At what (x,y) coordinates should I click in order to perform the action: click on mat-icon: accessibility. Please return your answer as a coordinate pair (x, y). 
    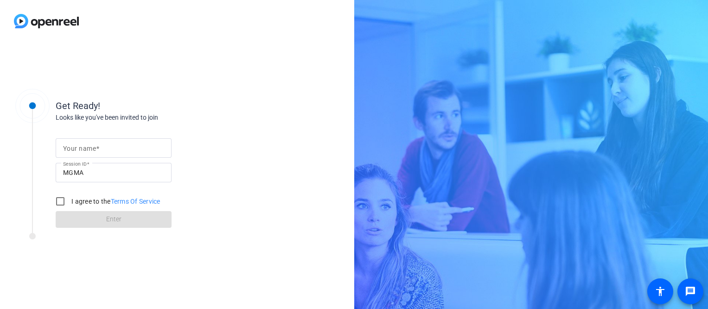
    Looking at the image, I should click on (660, 291).